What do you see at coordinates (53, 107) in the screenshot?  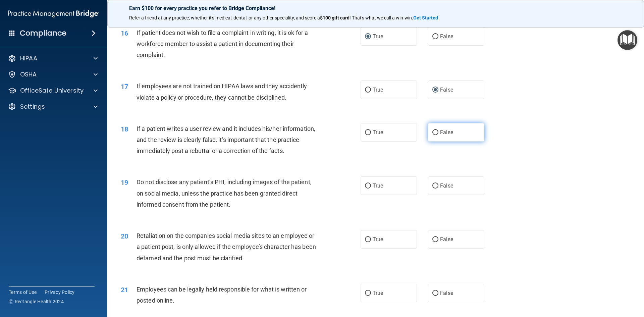 I see `a: Settings` at bounding box center [53, 107].